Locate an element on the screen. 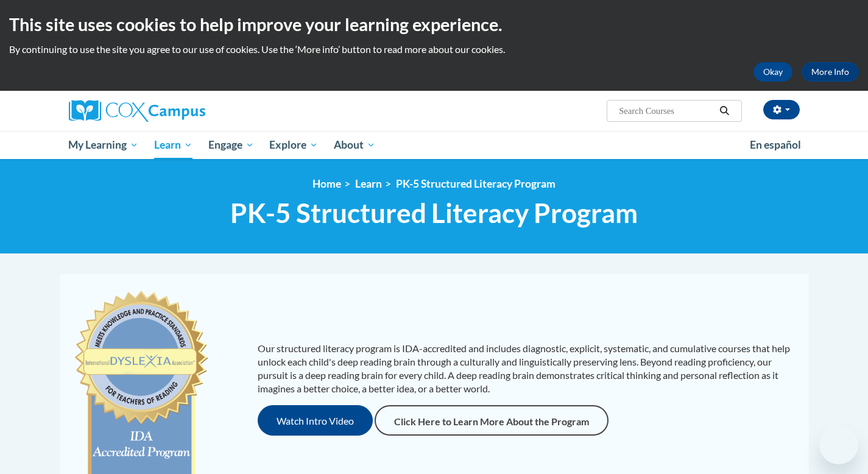 The image size is (868, 474). p: Our structured literacy program is IDA-accredited and includes diagnostic, explicit, systematic, ... is located at coordinates (527, 368).